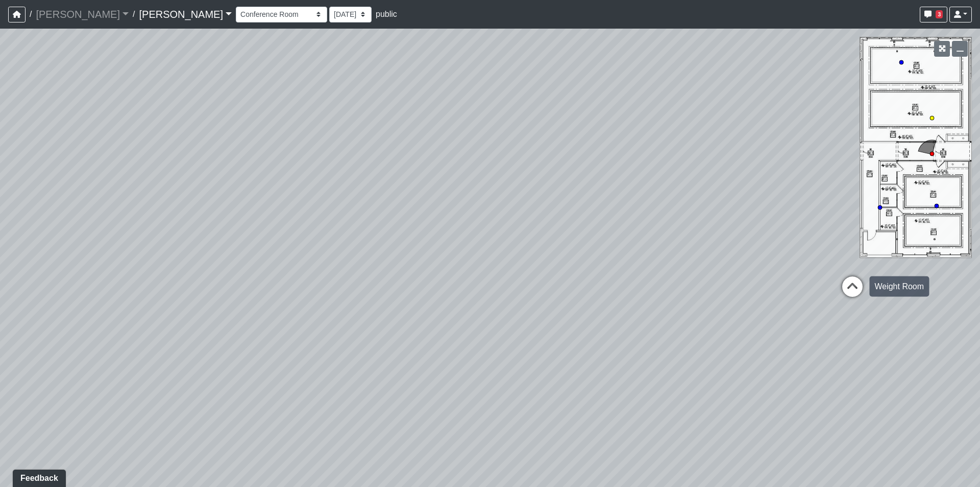 The width and height of the screenshot is (980, 487). What do you see at coordinates (31, 12) in the screenshot?
I see `button: Feedback` at bounding box center [31, 12].